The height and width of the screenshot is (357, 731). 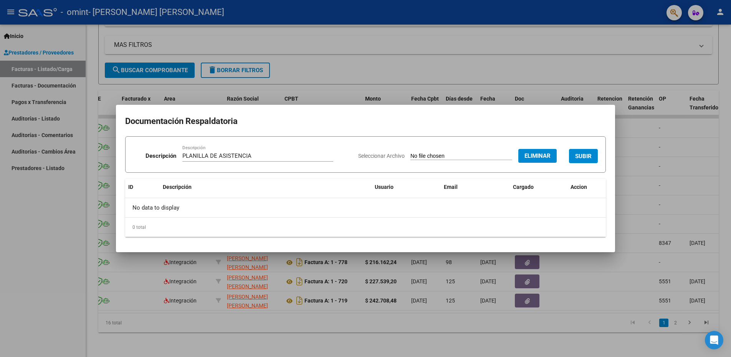 What do you see at coordinates (381, 156) in the screenshot?
I see `span: Seleccionar Archivo` at bounding box center [381, 156].